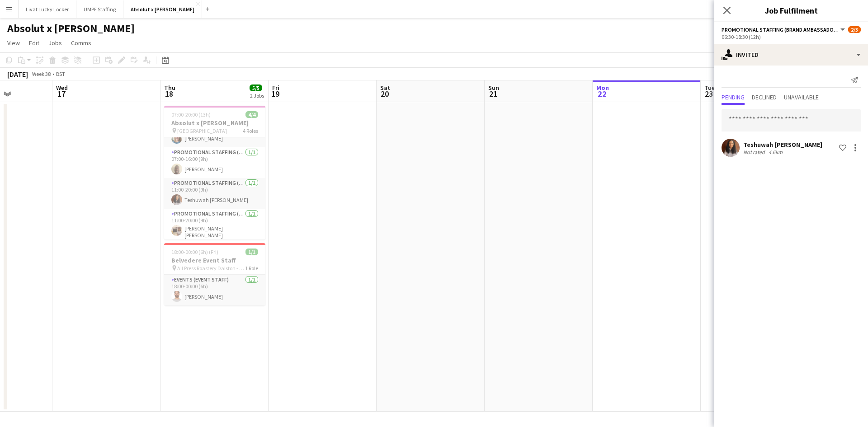 The height and width of the screenshot is (427, 868). What do you see at coordinates (276, 88) in the screenshot?
I see `span: Fri` at bounding box center [276, 88].